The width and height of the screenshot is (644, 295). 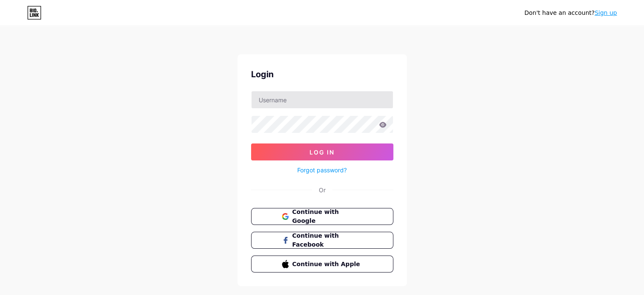 I want to click on span: Continue with Google, so click(x=327, y=216).